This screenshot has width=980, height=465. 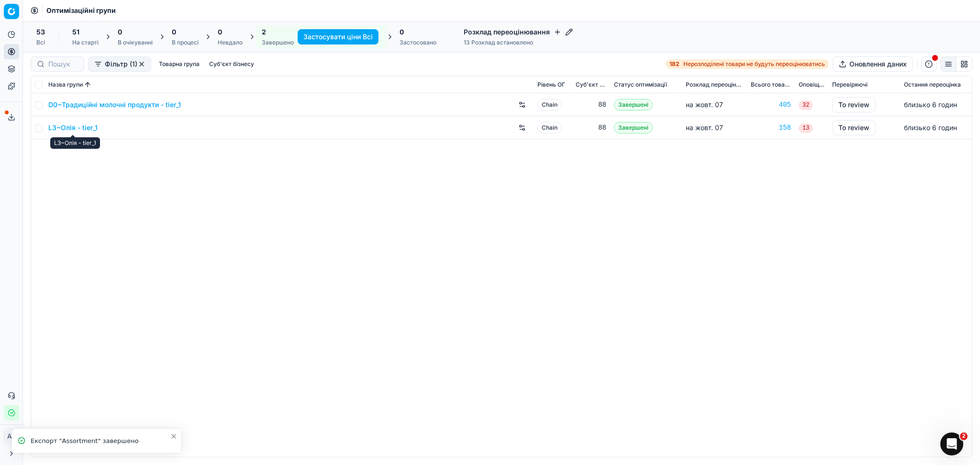 I want to click on a: D0~Традиційні молочні продукти - tier_1, so click(x=115, y=104).